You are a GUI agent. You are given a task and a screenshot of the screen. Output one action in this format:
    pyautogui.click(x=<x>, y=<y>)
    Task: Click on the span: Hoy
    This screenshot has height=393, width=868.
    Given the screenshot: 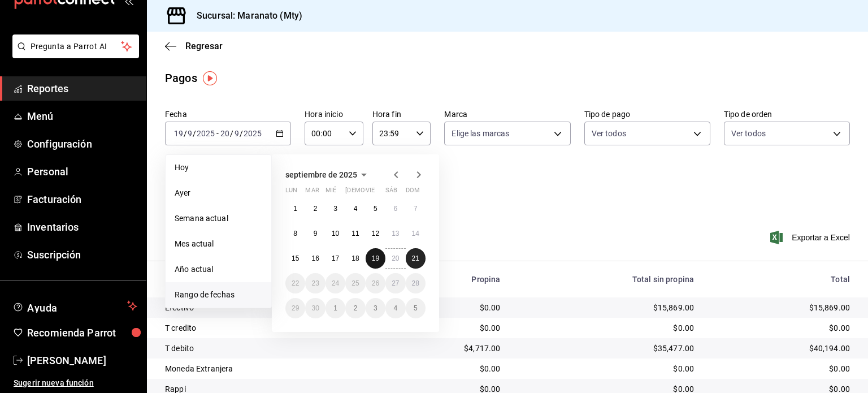 What is the action you would take?
    pyautogui.click(x=218, y=168)
    